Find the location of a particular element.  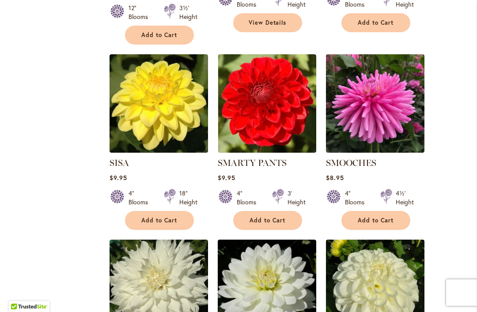

div: 4½' Height is located at coordinates (404, 198).